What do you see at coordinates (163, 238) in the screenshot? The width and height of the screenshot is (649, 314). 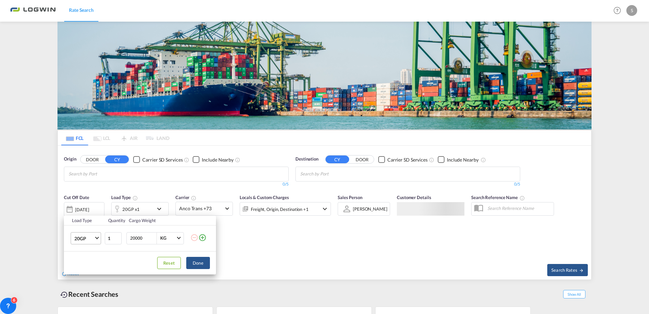 I see `div: KG` at bounding box center [163, 238].